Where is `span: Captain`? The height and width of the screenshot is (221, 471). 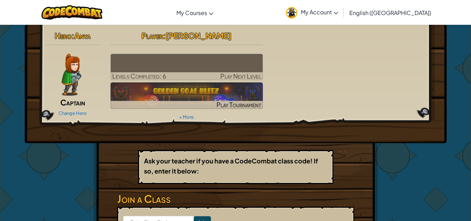 span: Captain is located at coordinates (72, 102).